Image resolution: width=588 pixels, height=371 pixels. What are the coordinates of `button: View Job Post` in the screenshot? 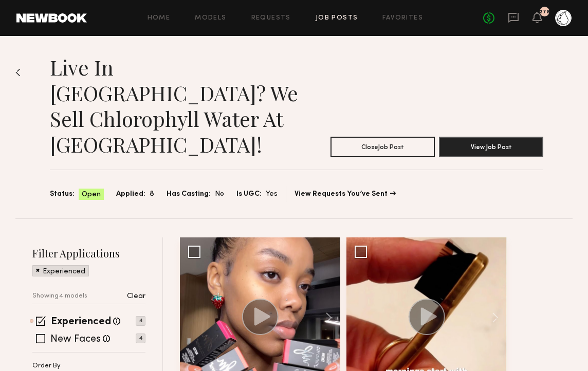 It's located at (491, 147).